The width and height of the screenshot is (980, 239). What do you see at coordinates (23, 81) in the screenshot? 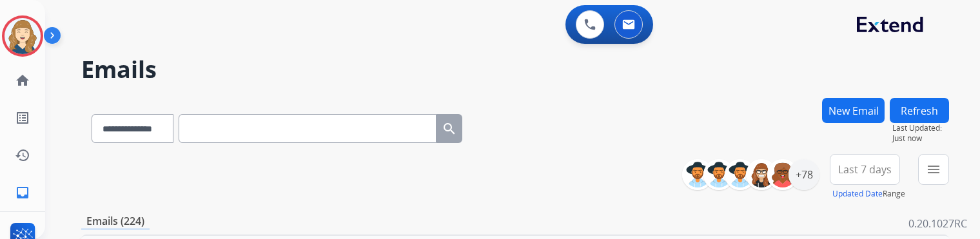
I see `mat-icon: home` at bounding box center [23, 81].